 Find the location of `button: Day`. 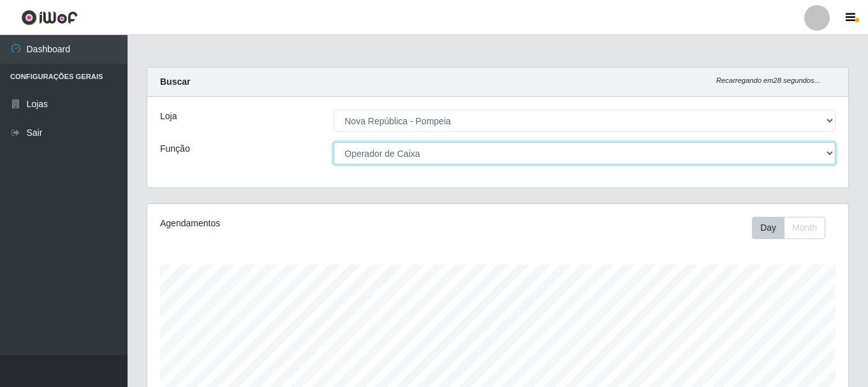

button: Day is located at coordinates (767, 228).